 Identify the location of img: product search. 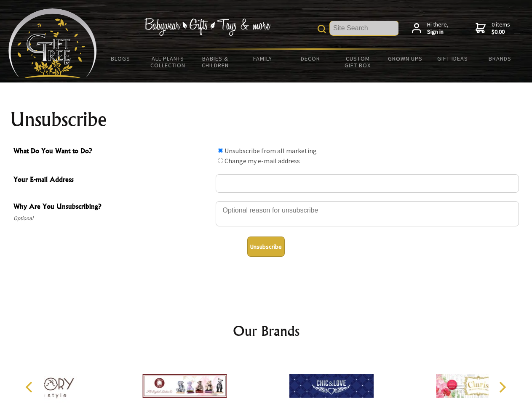
(322, 29).